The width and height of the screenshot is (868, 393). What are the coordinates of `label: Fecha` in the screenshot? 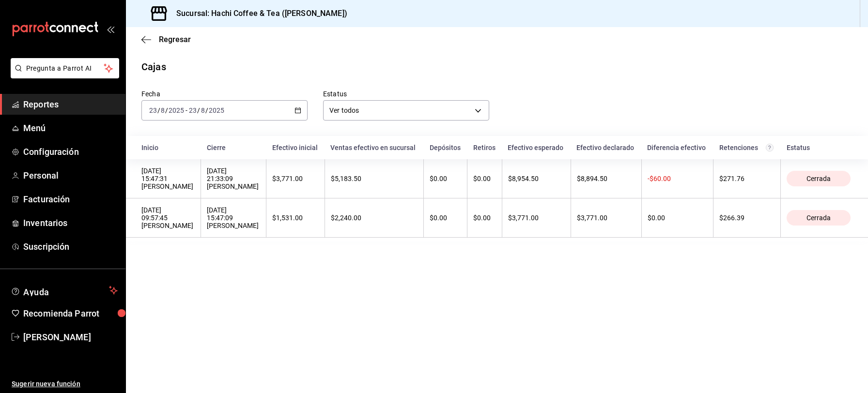 It's located at (224, 94).